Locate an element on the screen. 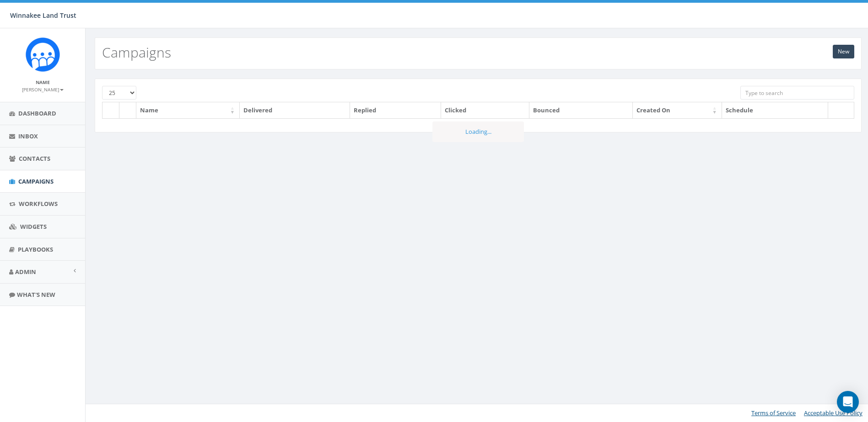 The image size is (868, 422). img: Rally_Corp_Icon.png is located at coordinates (42, 55).